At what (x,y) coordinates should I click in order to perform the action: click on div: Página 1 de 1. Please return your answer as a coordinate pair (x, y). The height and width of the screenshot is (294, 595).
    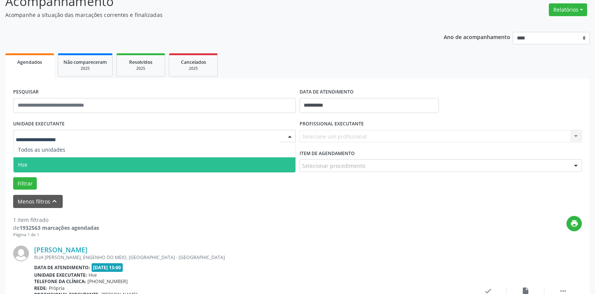
    Looking at the image, I should click on (56, 235).